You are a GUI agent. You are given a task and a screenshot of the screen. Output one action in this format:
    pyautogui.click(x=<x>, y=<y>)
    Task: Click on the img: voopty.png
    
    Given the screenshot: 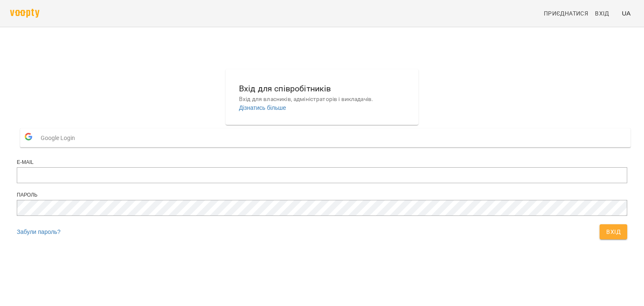 What is the action you would take?
    pyautogui.click(x=25, y=13)
    